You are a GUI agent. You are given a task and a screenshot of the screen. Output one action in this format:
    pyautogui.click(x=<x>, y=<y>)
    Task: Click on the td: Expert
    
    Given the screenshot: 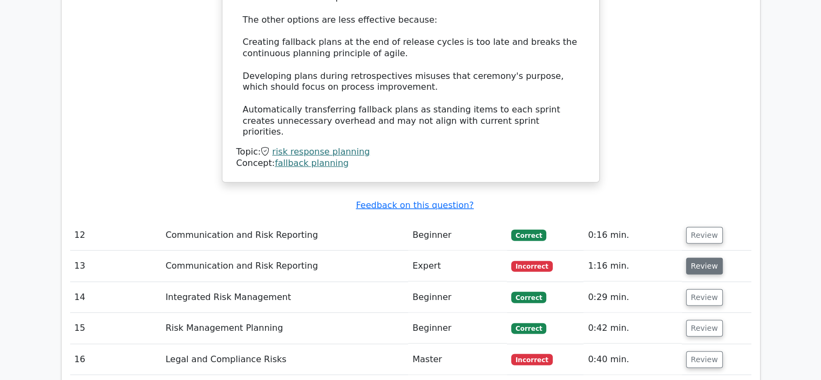 What is the action you would take?
    pyautogui.click(x=457, y=266)
    